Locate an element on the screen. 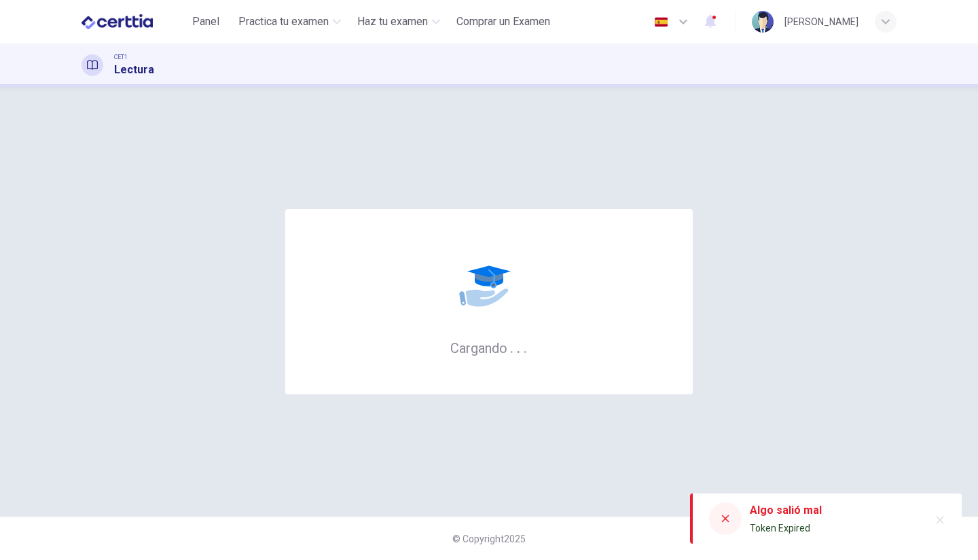 Image resolution: width=978 pixels, height=560 pixels. a: Comprar un Examen is located at coordinates (504, 22).